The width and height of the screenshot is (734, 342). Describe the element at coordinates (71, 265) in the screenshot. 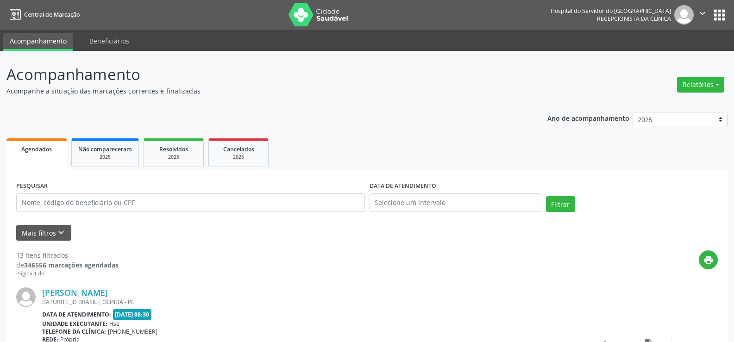

I see `strong: 346556 marcações agendadas` at that location.